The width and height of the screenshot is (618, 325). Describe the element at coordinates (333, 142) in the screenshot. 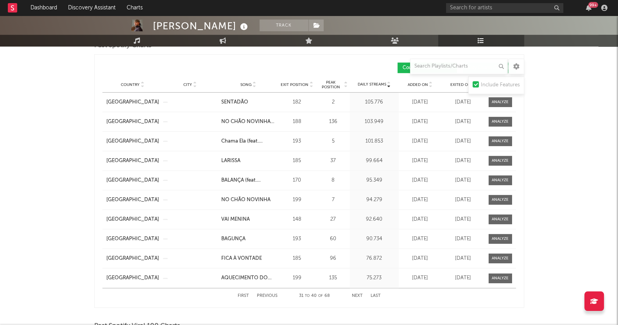

I see `div: 5` at that location.